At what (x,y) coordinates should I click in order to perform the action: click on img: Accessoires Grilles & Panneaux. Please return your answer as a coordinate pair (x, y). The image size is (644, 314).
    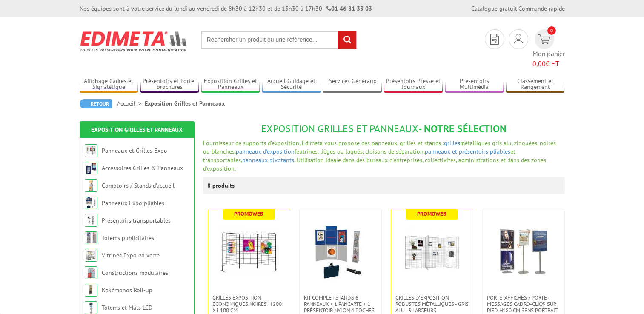
    Looking at the image, I should click on (91, 168).